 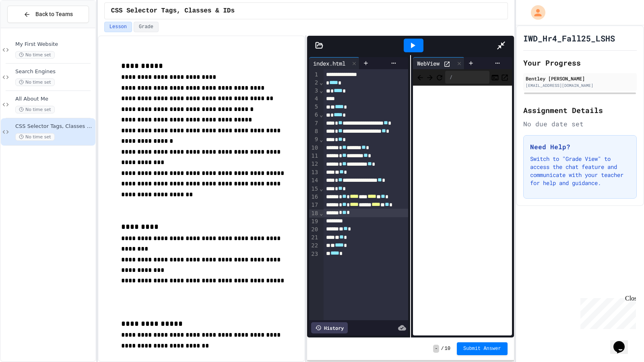 What do you see at coordinates (314, 99) in the screenshot?
I see `div: 4` at bounding box center [314, 99].